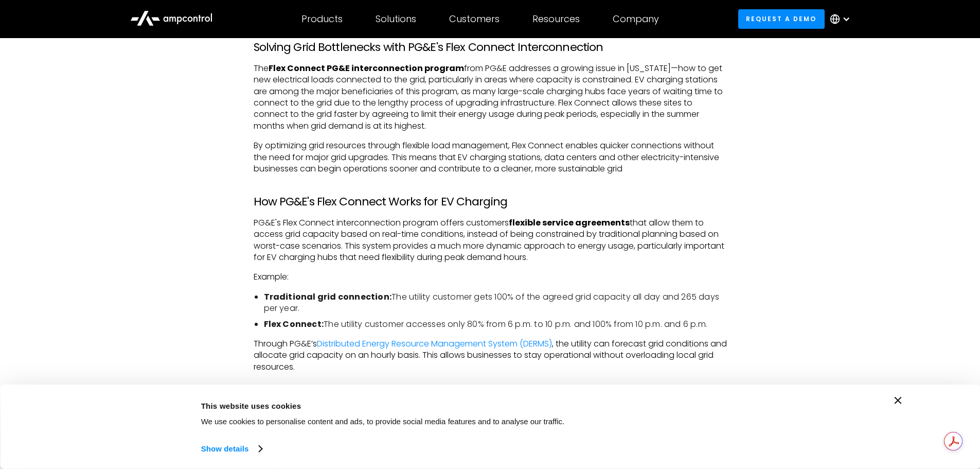 Image resolution: width=980 pixels, height=469 pixels. I want to click on strong: Flex Connect:, so click(294, 324).